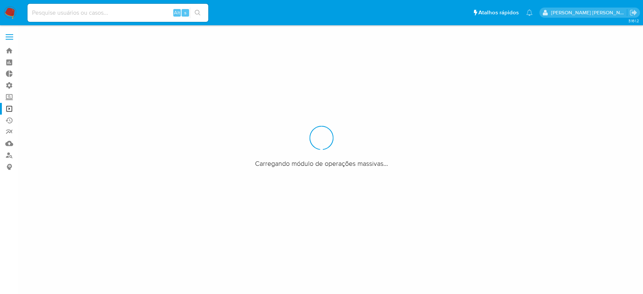 The width and height of the screenshot is (643, 294). I want to click on span: Atalhos rápidos, so click(498, 12).